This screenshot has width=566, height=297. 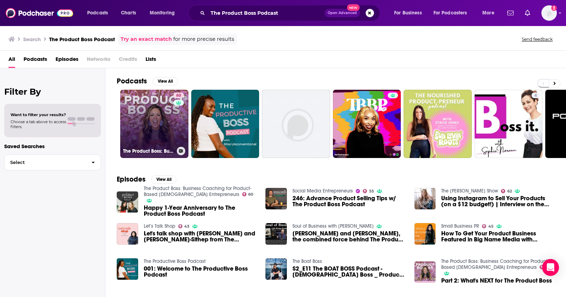 What do you see at coordinates (184, 226) in the screenshot?
I see `a: 43` at bounding box center [184, 226].